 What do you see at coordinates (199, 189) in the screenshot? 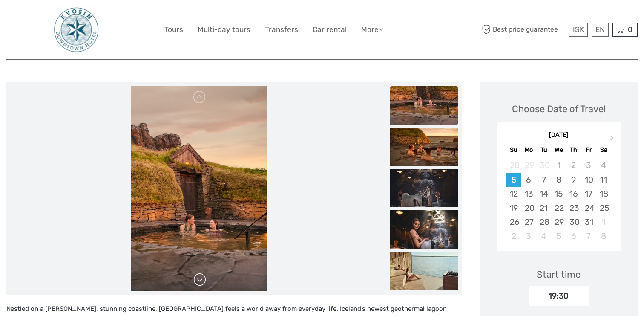
I see `img: 48c4cd10c133470c9c2d3363953fbfac_main_slider.jpeg` at bounding box center [199, 189].